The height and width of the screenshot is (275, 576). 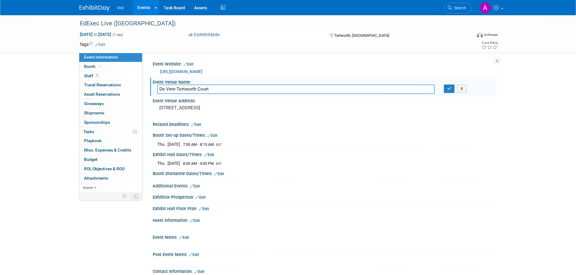 What do you see at coordinates (325, 135) in the screenshot?
I see `div: Booth Set-up Dates/Times:` at bounding box center [325, 135].